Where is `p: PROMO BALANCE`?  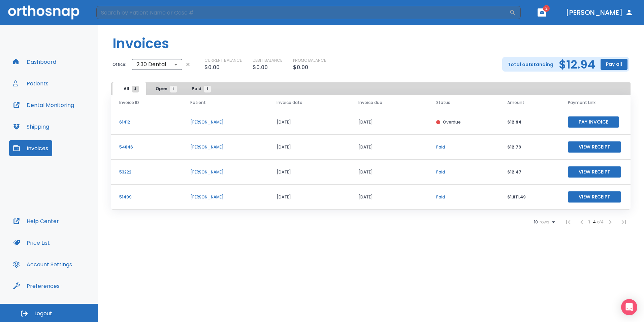 p: PROMO BALANCE is located at coordinates (310, 61).